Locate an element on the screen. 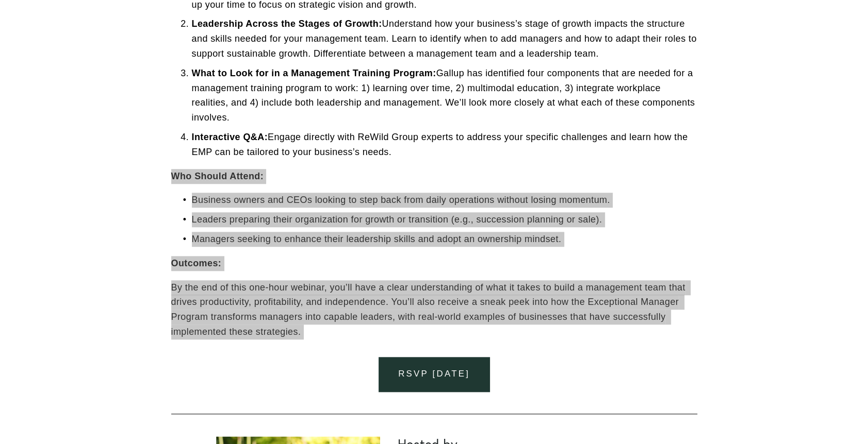 The width and height of the screenshot is (868, 444). p: Business owners and CEOs looking to step back from daily operations without losing momentum. is located at coordinates (444, 200).